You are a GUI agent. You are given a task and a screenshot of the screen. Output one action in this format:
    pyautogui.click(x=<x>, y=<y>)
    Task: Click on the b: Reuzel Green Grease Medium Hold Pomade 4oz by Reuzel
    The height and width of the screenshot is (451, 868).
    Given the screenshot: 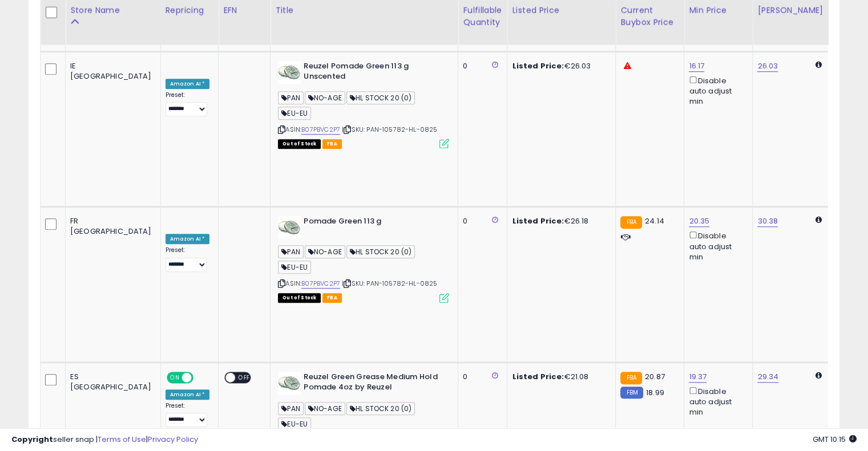 What is the action you would take?
    pyautogui.click(x=373, y=384)
    